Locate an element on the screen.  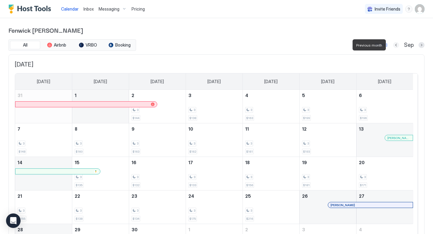
a: September 14, 2025 is located at coordinates (44, 162).